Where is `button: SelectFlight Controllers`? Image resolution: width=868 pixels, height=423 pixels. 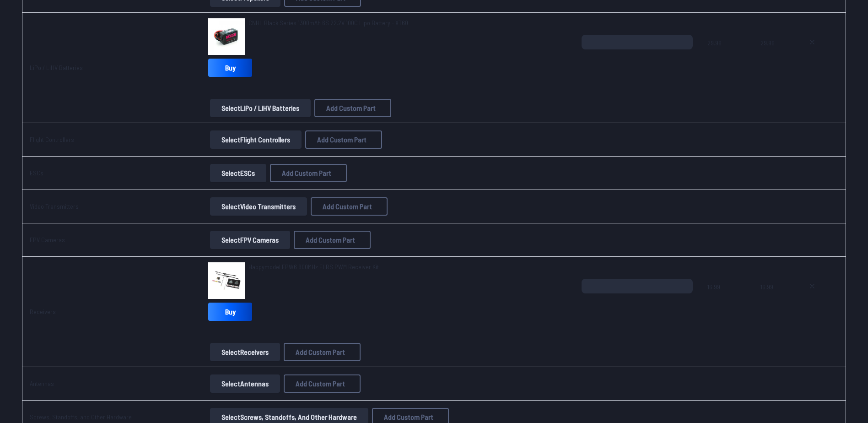
button: SelectFlight Controllers is located at coordinates (256, 140).